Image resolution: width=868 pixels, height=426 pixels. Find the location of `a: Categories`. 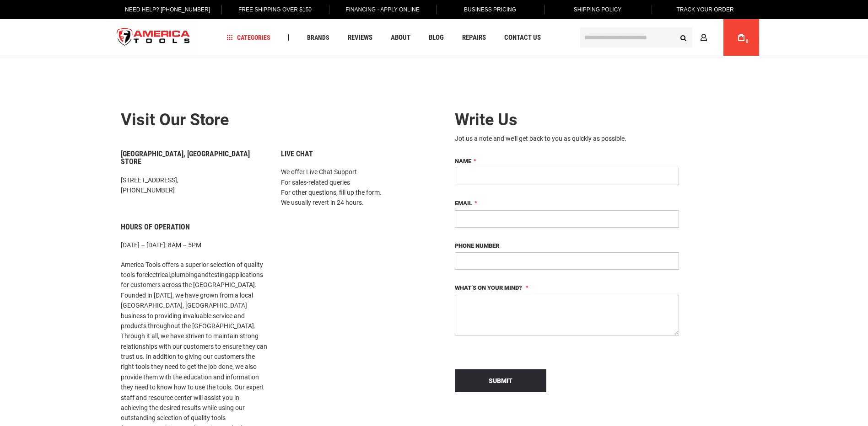

a: Categories is located at coordinates (249, 37).